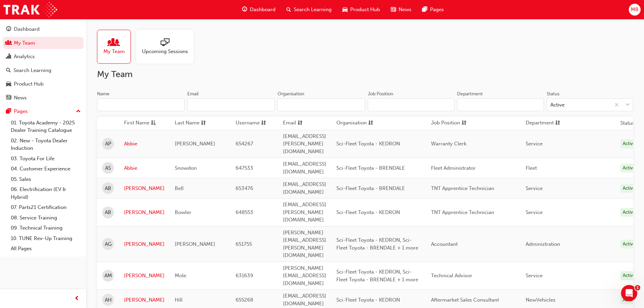  Describe the element at coordinates (108, 300) in the screenshot. I see `span: AH` at that location.